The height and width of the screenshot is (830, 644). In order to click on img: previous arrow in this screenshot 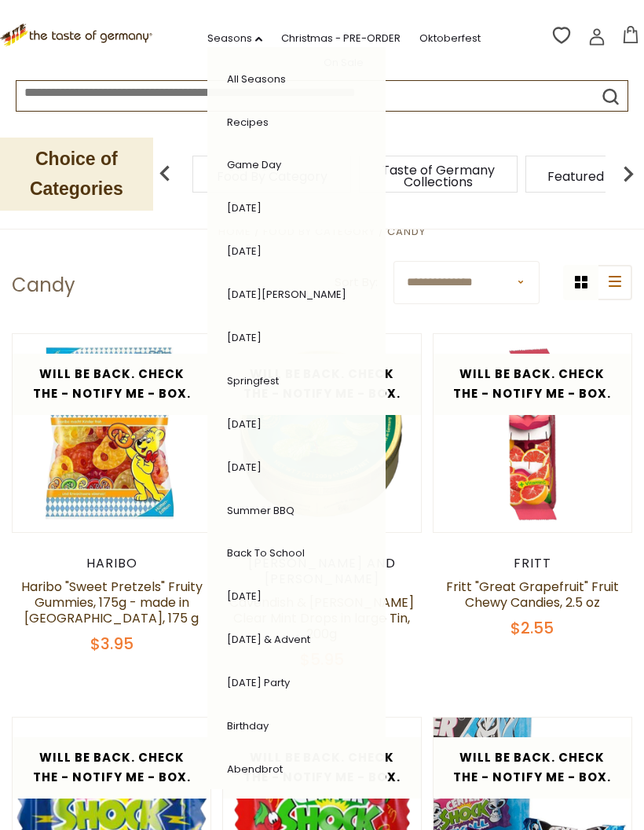, I will do `click(165, 173)`.